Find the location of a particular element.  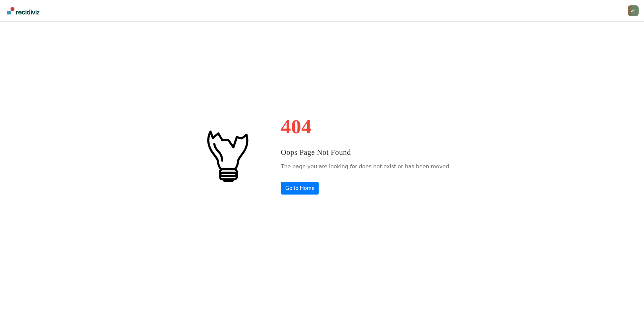

img: Recidiviz is located at coordinates (23, 11).